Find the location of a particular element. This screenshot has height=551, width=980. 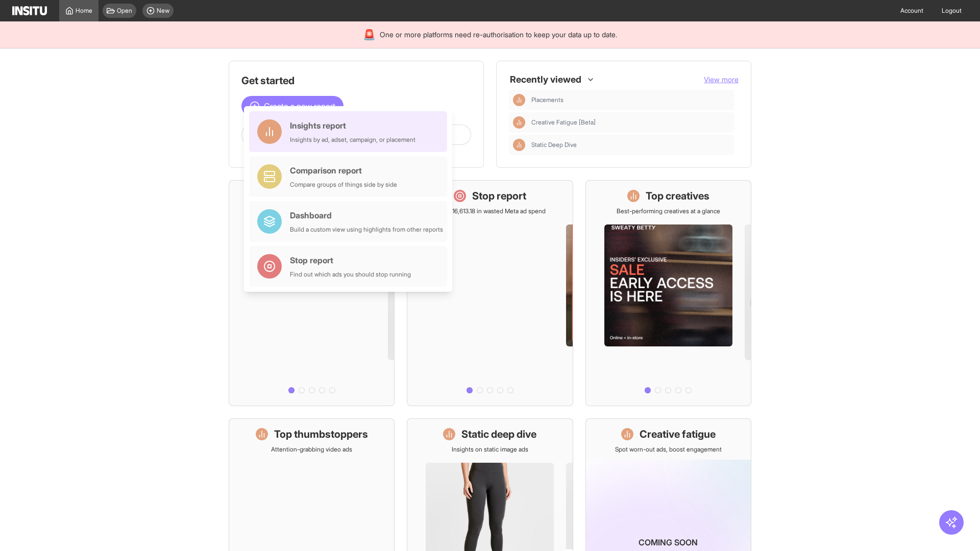

p: Best-performing creatives at a glance is located at coordinates (668, 211).